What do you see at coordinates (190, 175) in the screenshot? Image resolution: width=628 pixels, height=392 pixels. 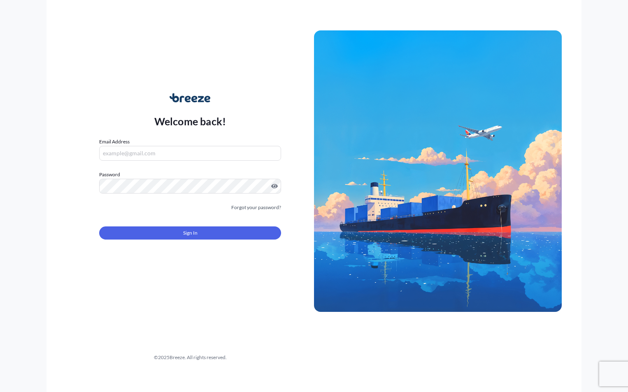 I see `label: Password` at bounding box center [190, 175].